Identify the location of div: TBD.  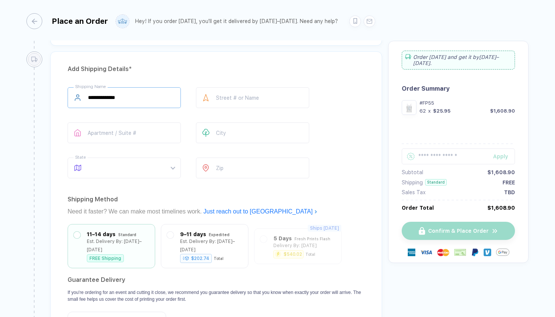
(510, 192).